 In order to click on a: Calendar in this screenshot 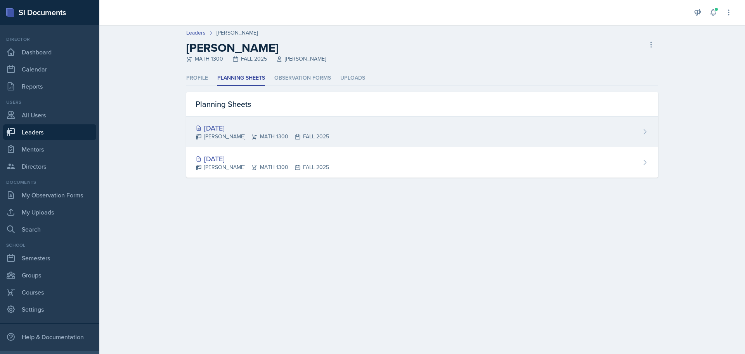, I will do `click(50, 69)`.